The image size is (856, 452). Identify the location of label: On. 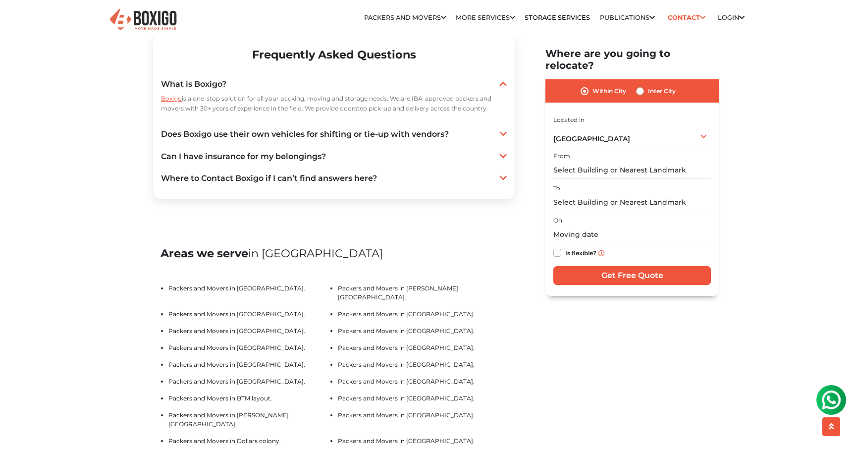
(558, 221).